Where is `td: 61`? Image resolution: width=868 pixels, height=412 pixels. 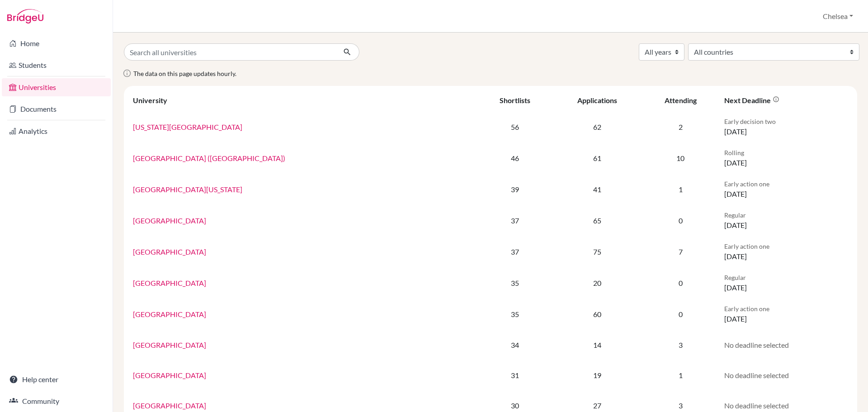
td: 61 is located at coordinates (597, 158).